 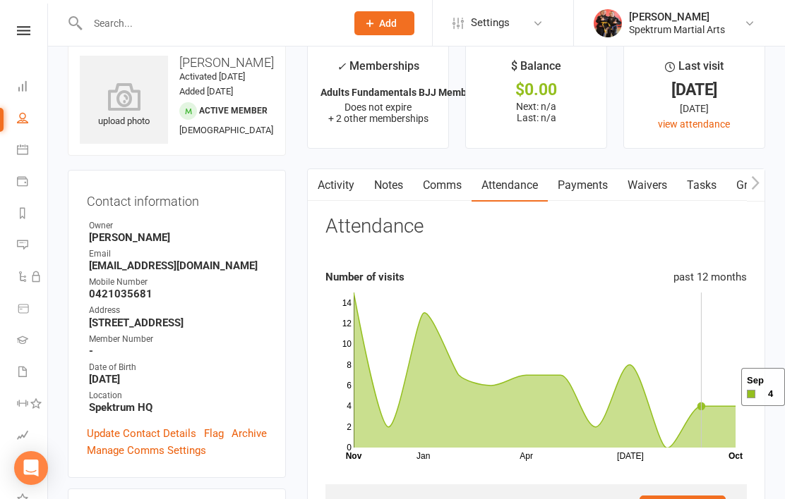 What do you see at coordinates (378, 119) in the screenshot?
I see `span: + 2 other memberships` at bounding box center [378, 119].